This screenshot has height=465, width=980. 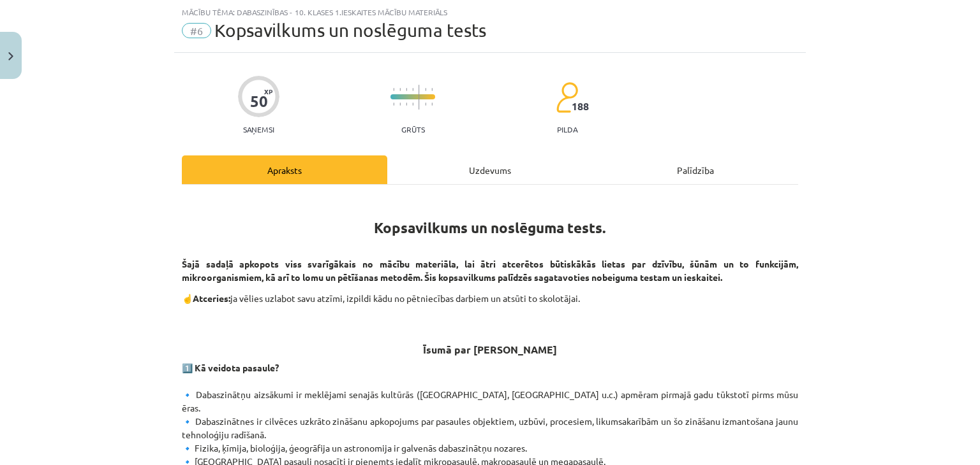 What do you see at coordinates (11, 56) in the screenshot?
I see `img: icon-close-lesson-0947bae3869378f0d4975bcd49f059093ad1ed9edebbc8119c70593378902aed.svg` at bounding box center [11, 56].